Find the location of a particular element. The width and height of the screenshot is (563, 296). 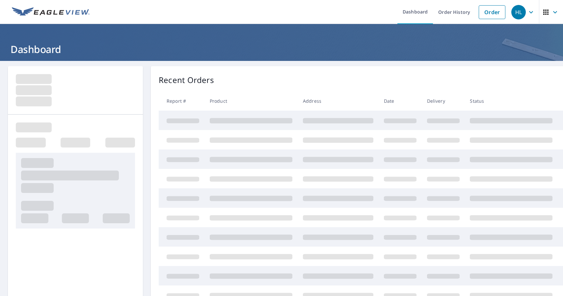

div: HL is located at coordinates (519, 12).